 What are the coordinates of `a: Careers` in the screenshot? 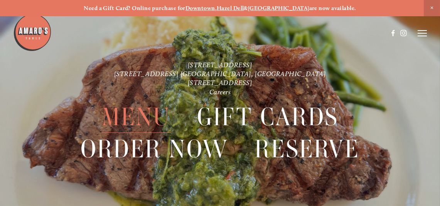 It's located at (220, 91).